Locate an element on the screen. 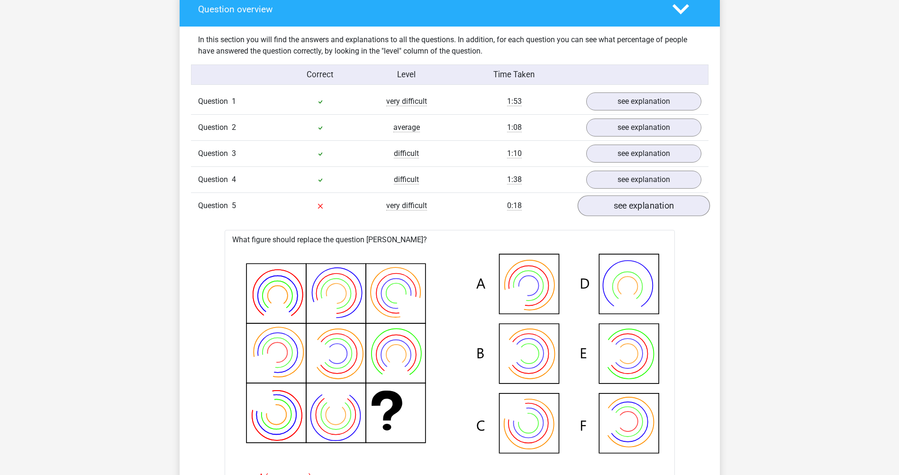 The width and height of the screenshot is (899, 475). span: 3 is located at coordinates (234, 153).